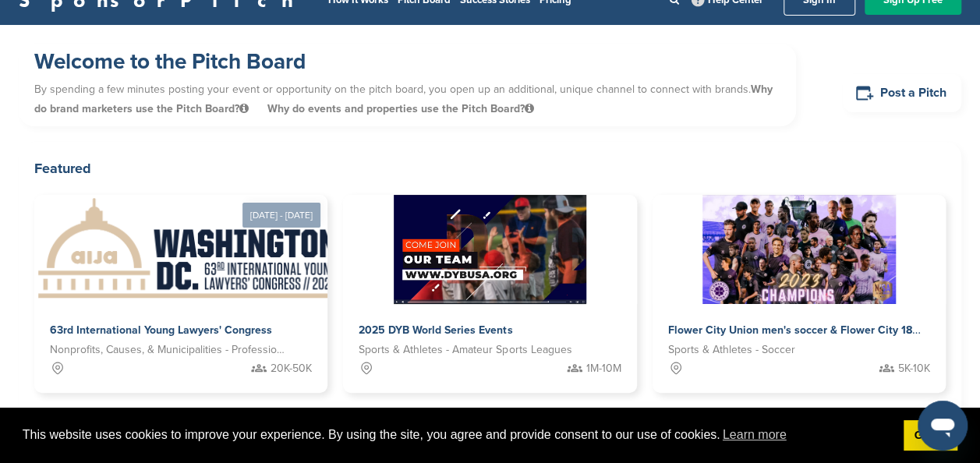 The width and height of the screenshot is (980, 463). What do you see at coordinates (914, 369) in the screenshot?
I see `span: 5K-10K` at bounding box center [914, 369].